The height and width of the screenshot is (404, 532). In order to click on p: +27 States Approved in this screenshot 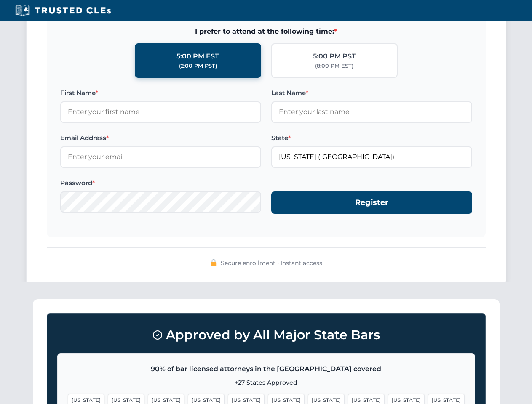, I will do `click(266, 382)`.